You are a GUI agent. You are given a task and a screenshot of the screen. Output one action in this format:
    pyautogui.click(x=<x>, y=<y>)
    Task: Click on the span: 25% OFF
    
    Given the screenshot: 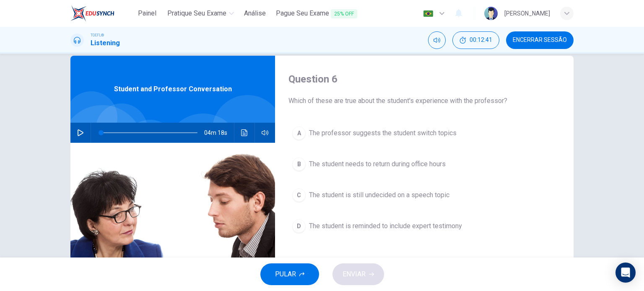 What is the action you would take?
    pyautogui.click(x=344, y=14)
    